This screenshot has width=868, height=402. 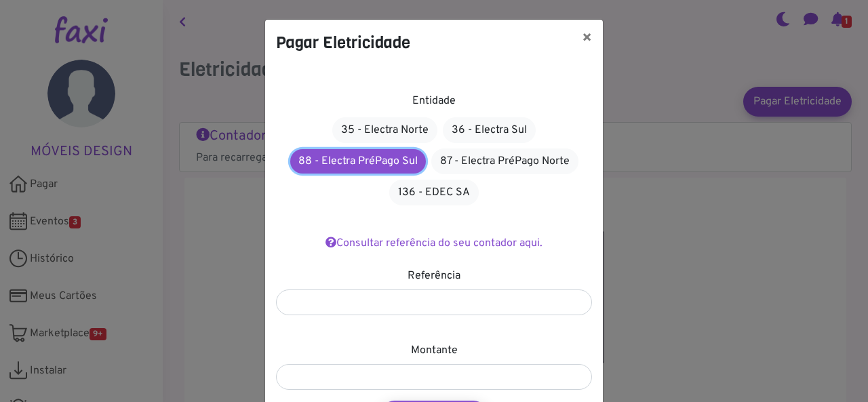 I want to click on h4: Pagar Eletricidade, so click(x=343, y=42).